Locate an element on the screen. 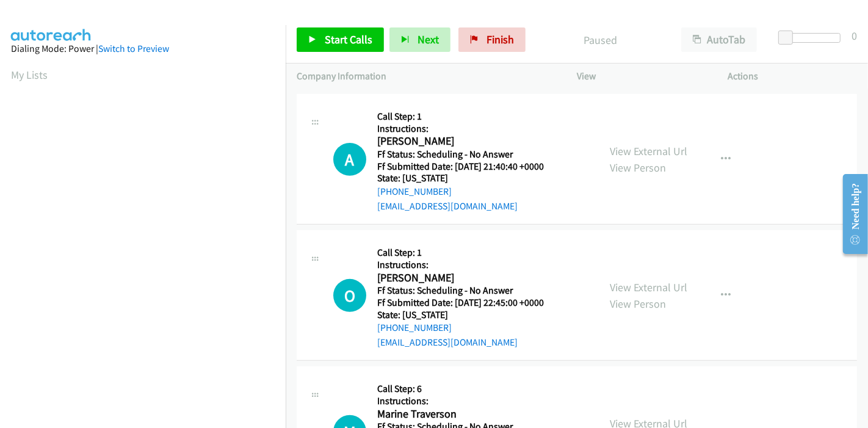  div: Dialing Mode: Power | is located at coordinates (143, 49).